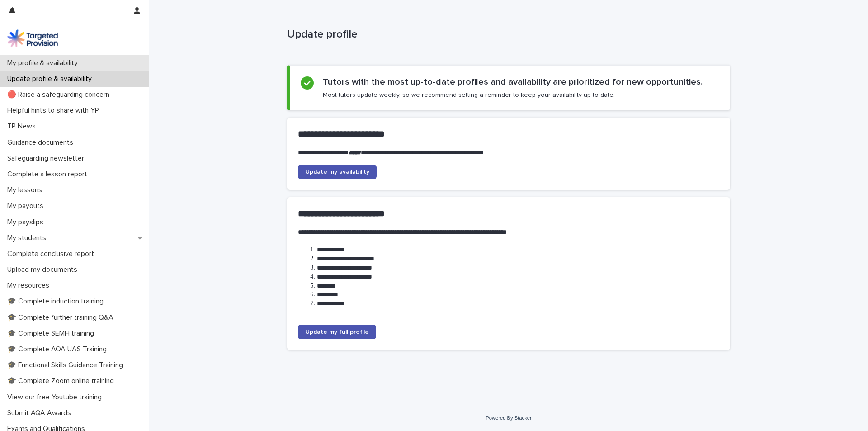 The width and height of the screenshot is (868, 431). I want to click on span: Update my availability, so click(337, 172).